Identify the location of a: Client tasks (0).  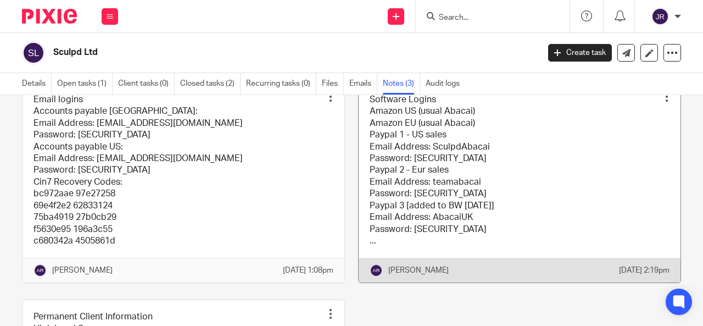
(146, 83).